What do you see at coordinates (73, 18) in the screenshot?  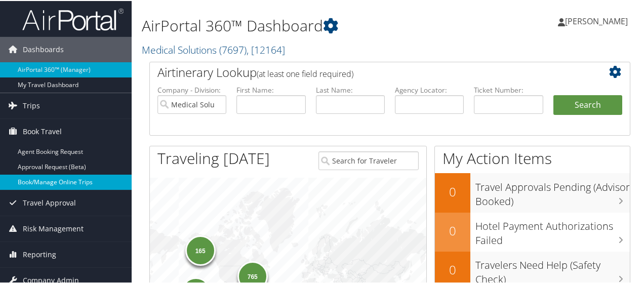 I see `img: airportal-logo.png` at bounding box center [73, 18].